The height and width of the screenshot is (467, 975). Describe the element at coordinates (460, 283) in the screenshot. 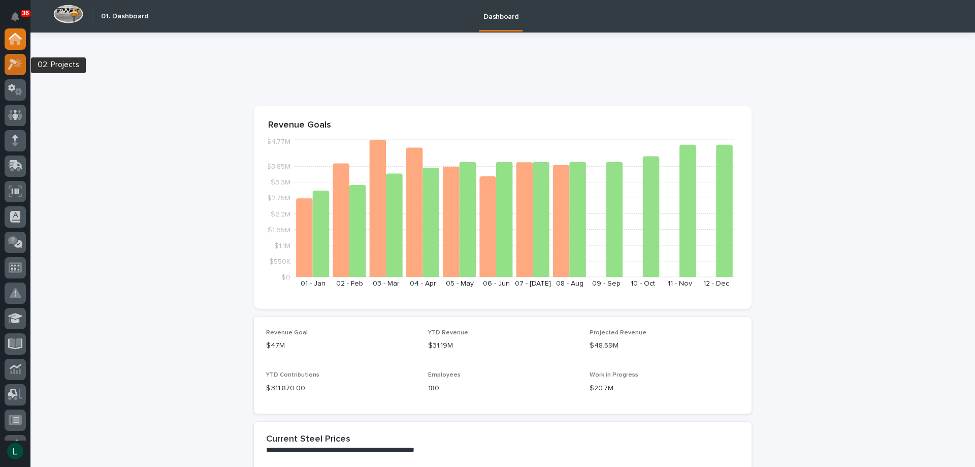

I see `text: 05 - May` at that location.